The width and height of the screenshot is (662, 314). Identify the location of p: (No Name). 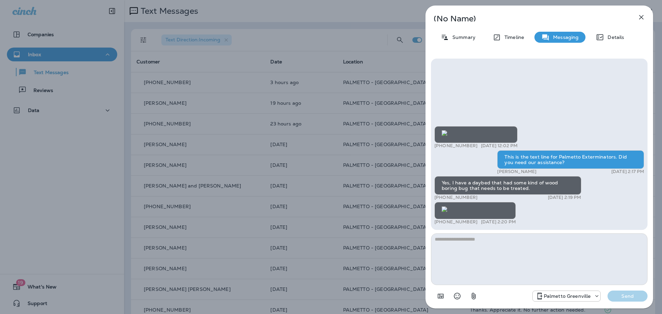
(528, 19).